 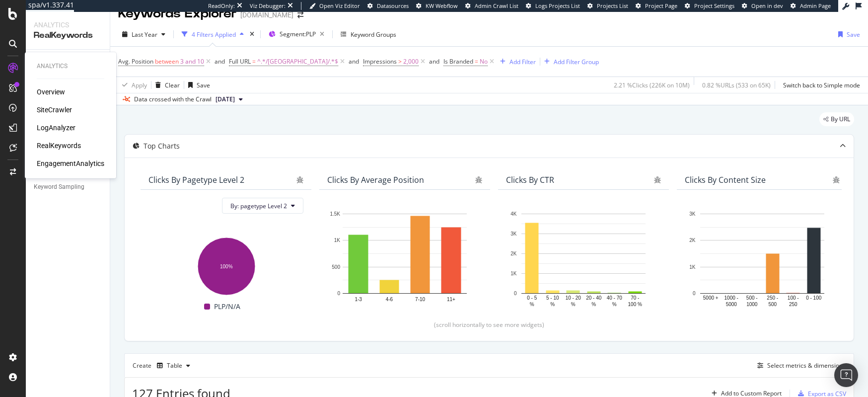 I want to click on span: Avg. Position, so click(x=136, y=61).